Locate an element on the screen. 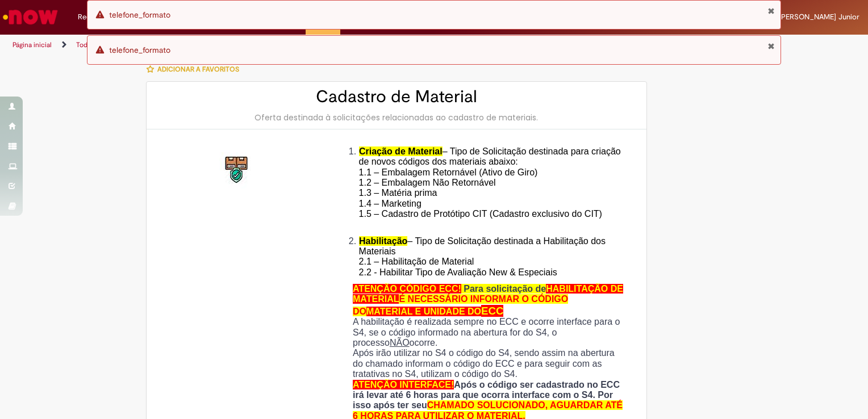 The width and height of the screenshot is (868, 419). h2: Cadastro de Material is located at coordinates (396, 97).